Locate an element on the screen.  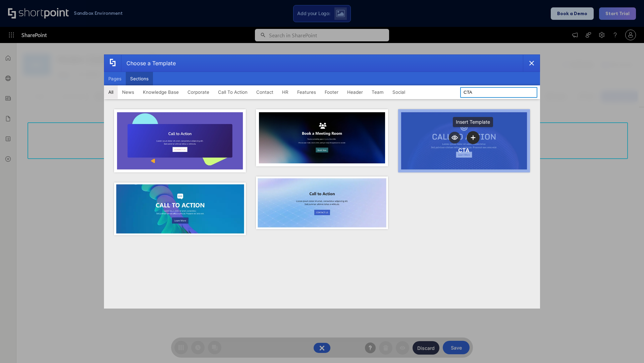
button: Contact is located at coordinates (265, 92).